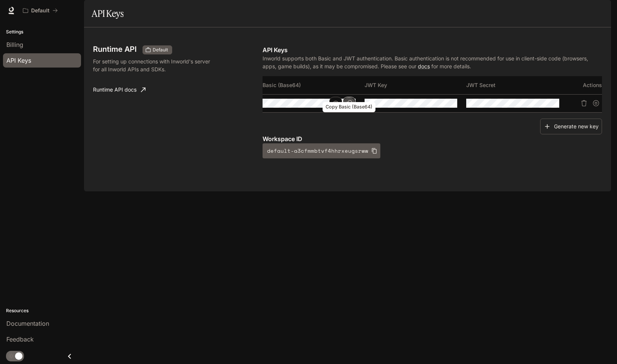  What do you see at coordinates (570, 126) in the screenshot?
I see `button: Generate new key` at bounding box center [570, 126].